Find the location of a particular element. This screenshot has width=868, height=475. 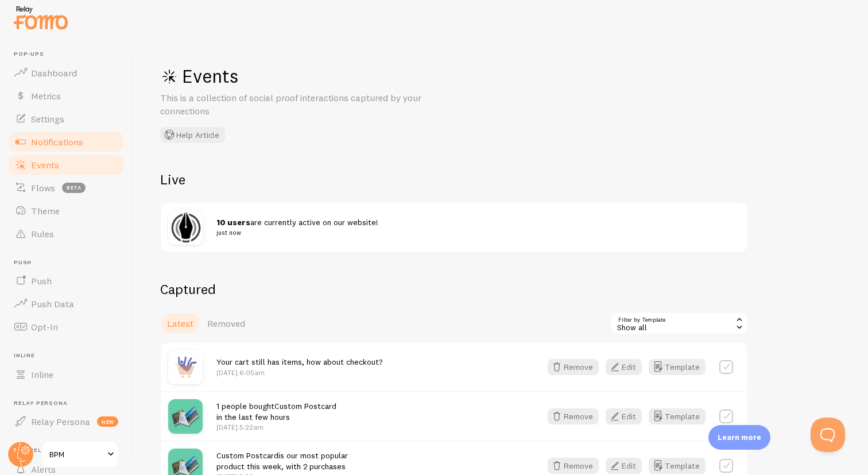

span: Rules is located at coordinates (42, 234).